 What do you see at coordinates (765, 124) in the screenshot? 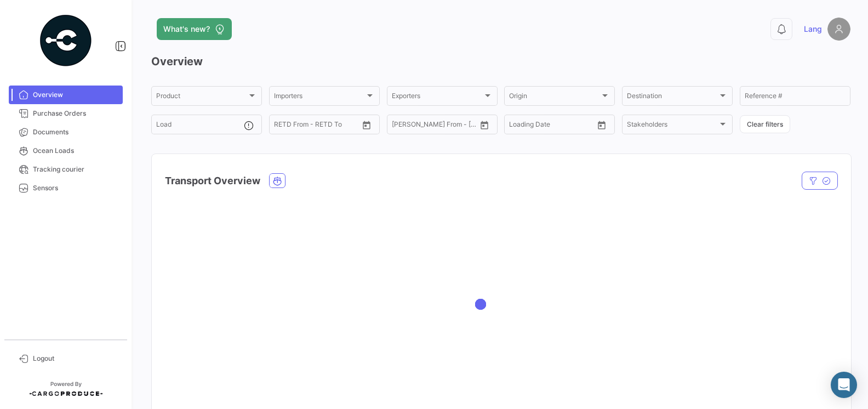
I see `button: Clear filters` at bounding box center [765, 124].